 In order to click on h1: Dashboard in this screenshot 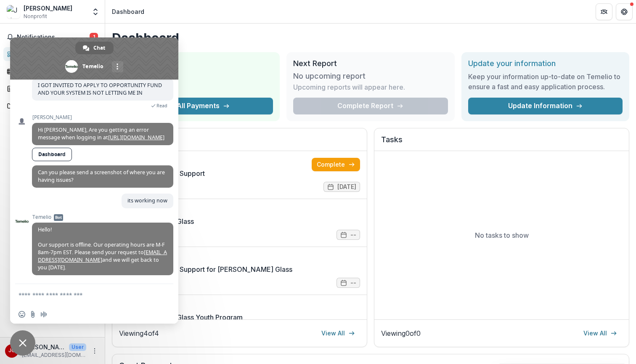, I will do `click(371, 38)`.